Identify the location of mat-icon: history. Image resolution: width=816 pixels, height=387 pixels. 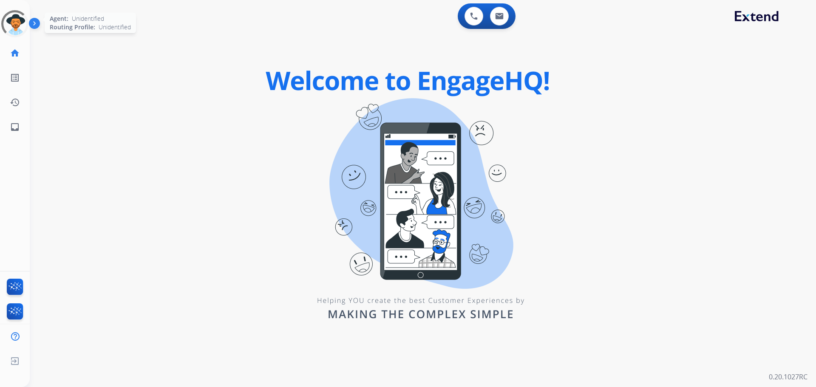
(15, 102).